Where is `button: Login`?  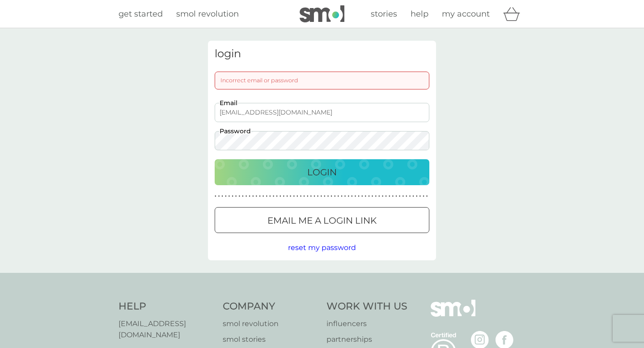
button: Login is located at coordinates (322, 172).